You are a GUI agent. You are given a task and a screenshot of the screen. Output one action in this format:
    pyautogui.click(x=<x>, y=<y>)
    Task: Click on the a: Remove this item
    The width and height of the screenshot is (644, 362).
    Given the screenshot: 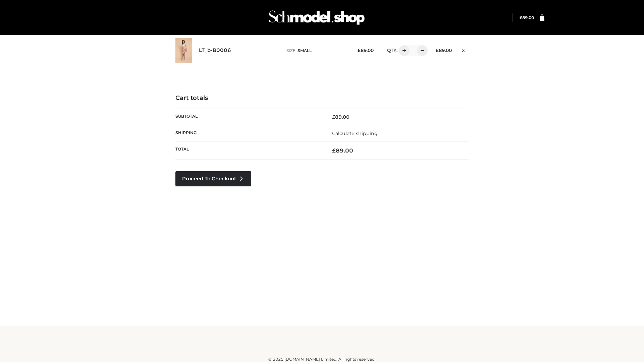 What is the action you would take?
    pyautogui.click(x=464, y=50)
    